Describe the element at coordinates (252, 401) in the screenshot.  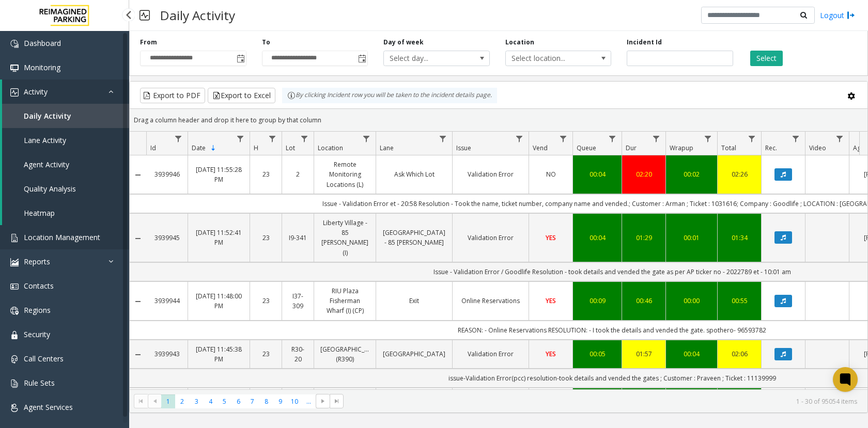
I see `span: Page 7` at that location.